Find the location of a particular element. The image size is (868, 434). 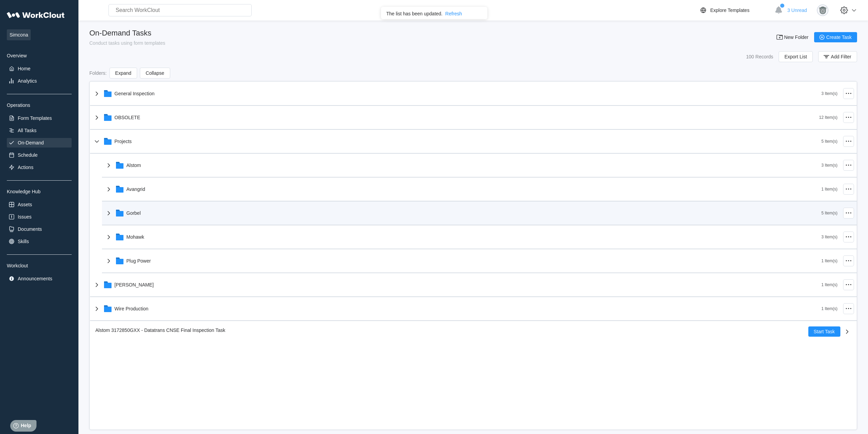

div: On-Demand is located at coordinates (31, 143).